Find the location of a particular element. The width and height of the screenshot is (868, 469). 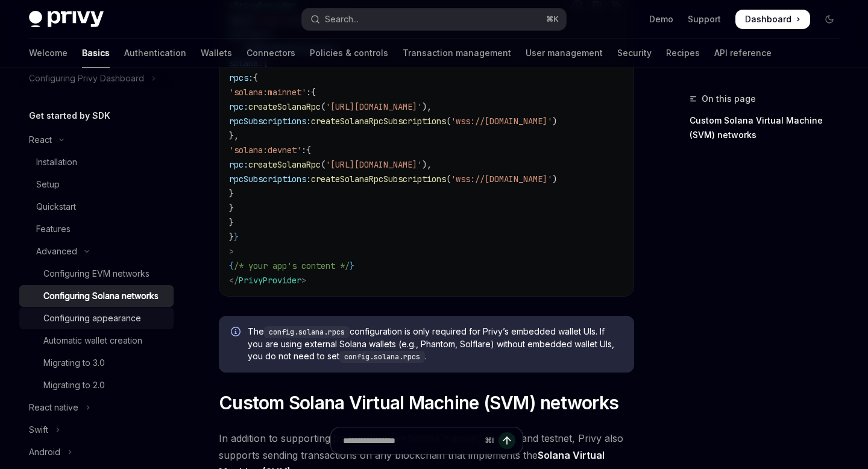

span: The configuration is only required for Privy’s embedded wallet UIs. If you are using external Sol... is located at coordinates (435, 344).